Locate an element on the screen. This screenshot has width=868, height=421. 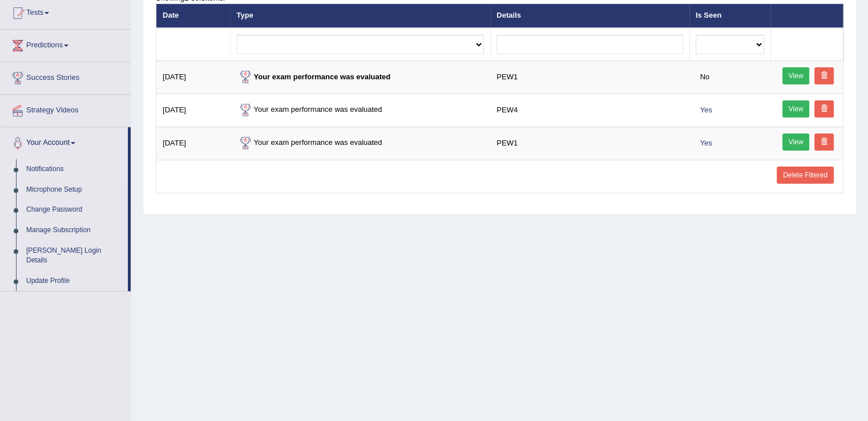
a: Date is located at coordinates (170, 15).